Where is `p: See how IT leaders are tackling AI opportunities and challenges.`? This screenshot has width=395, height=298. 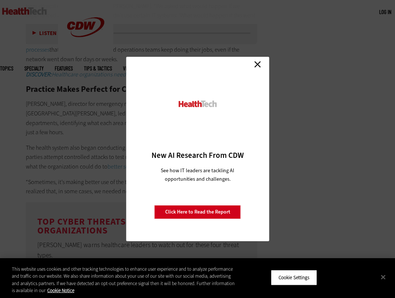
p: See how IT leaders are tackling AI opportunities and challenges. is located at coordinates (197, 175).